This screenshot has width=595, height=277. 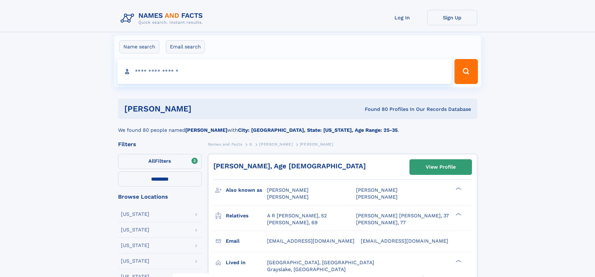 What do you see at coordinates (225, 144) in the screenshot?
I see `a: Names and Facts` at bounding box center [225, 144].